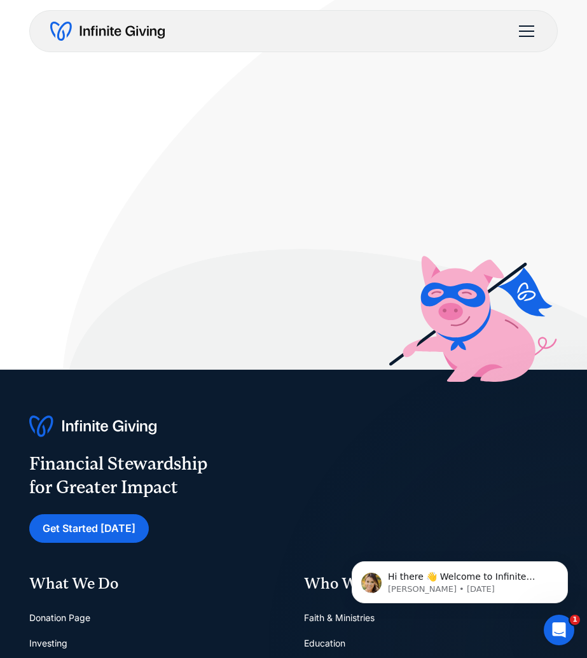 The width and height of the screenshot is (587, 658). What do you see at coordinates (131, 61) in the screenshot?
I see `span: Hi there 👋 Welcome to Infinite Giving. If you have any questions, just reply to this message. [GE...` at bounding box center [131, 61].